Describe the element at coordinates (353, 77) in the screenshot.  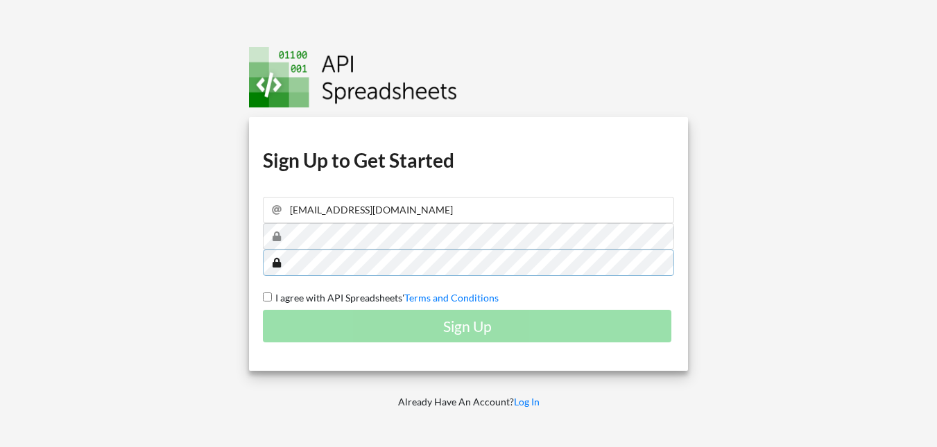
I see `img: Logo.png` at that location.